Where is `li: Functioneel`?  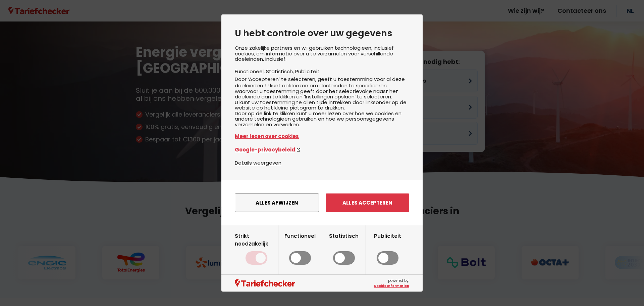
li: Functioneel is located at coordinates (250, 71).